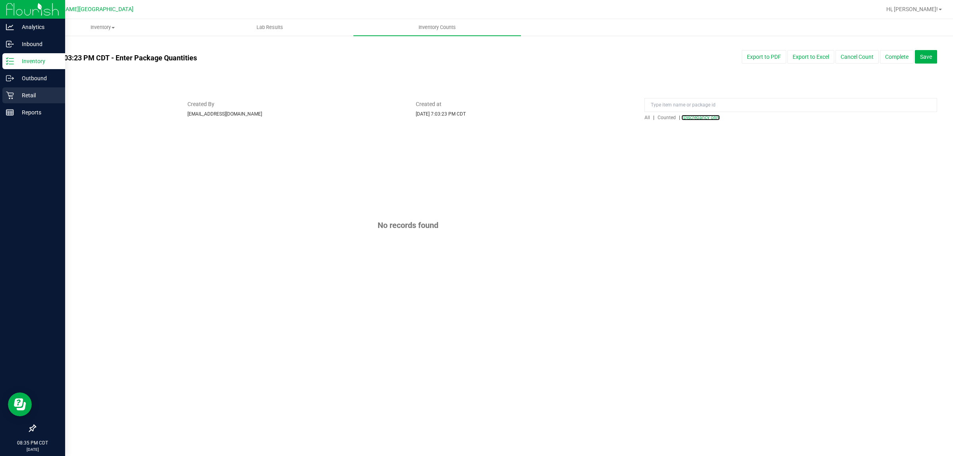  What do you see at coordinates (105, 104) in the screenshot?
I see `span: Status` at bounding box center [105, 104].